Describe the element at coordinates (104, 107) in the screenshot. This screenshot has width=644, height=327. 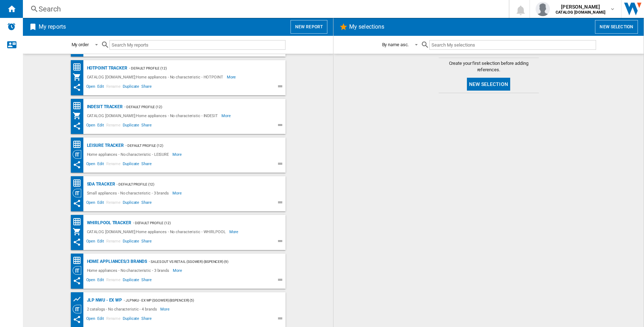
I see `div: Indesit Tracker` at that location.